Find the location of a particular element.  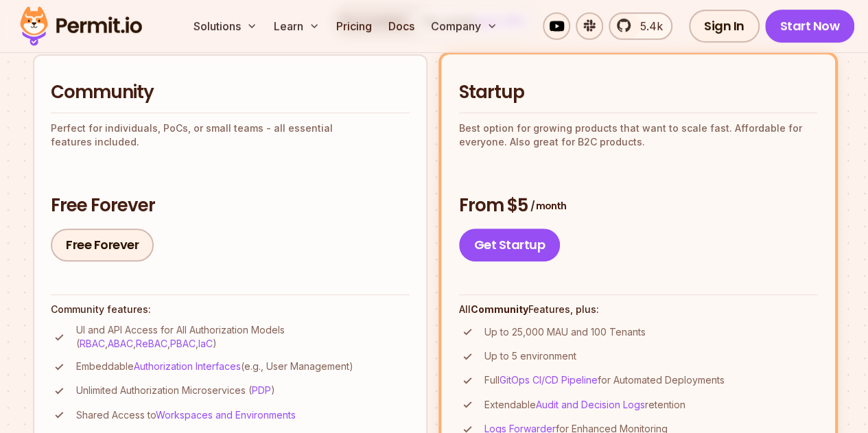

a: Free Forever is located at coordinates (102, 245).